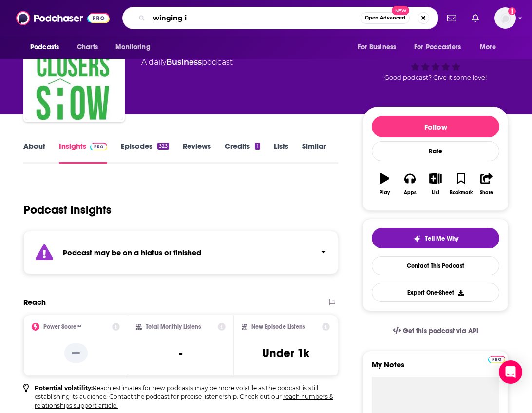 The height and width of the screenshot is (413, 532). I want to click on button: Show profile menu, so click(505, 18).